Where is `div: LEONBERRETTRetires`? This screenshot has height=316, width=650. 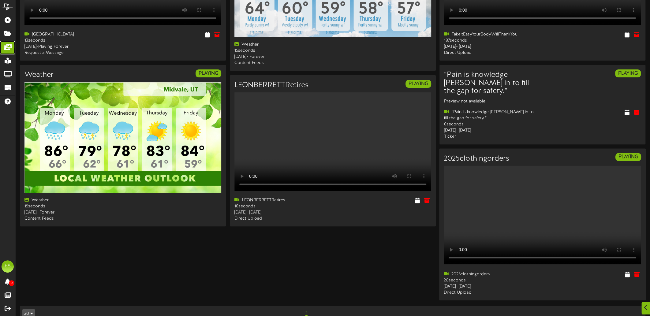
div: LEONBERRETTRetires is located at coordinates (281, 200).